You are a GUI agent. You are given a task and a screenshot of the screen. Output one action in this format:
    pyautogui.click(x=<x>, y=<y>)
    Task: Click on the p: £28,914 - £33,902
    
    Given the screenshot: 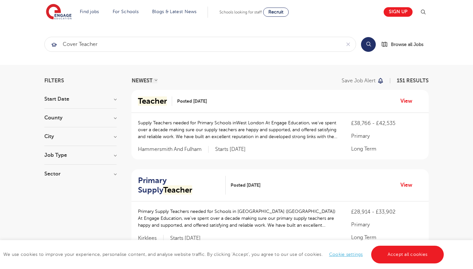 What is the action you would take?
    pyautogui.click(x=387, y=212)
    